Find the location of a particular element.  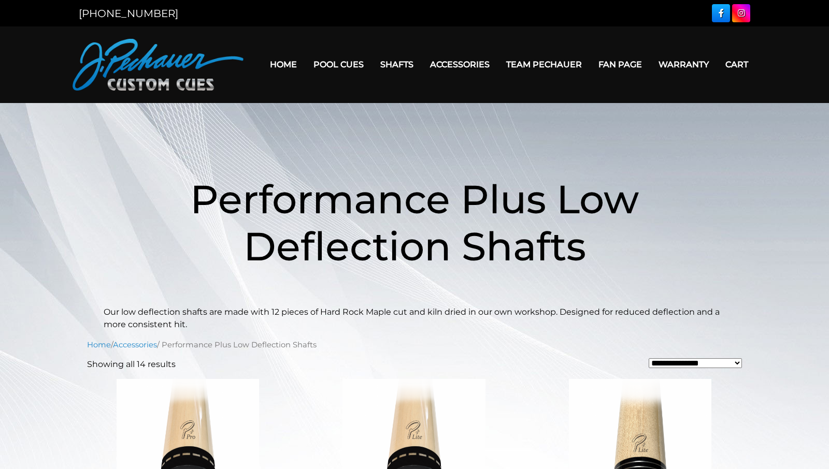

a: Team Pechauer is located at coordinates (544, 64).